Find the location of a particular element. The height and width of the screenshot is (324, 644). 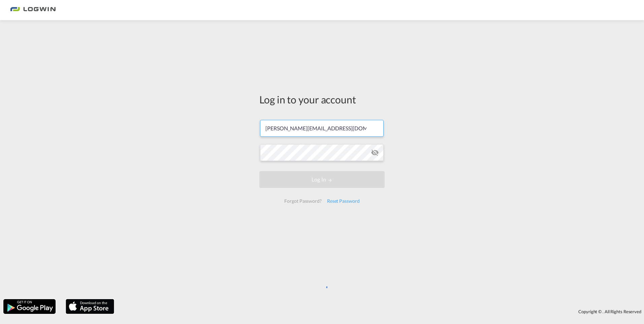

button: LOGIN is located at coordinates (322, 179).